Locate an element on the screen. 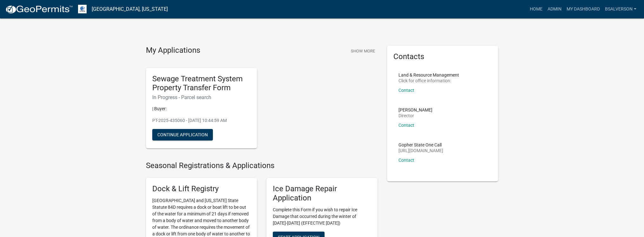  h5: Ice Damage Repair Application is located at coordinates (322, 193).